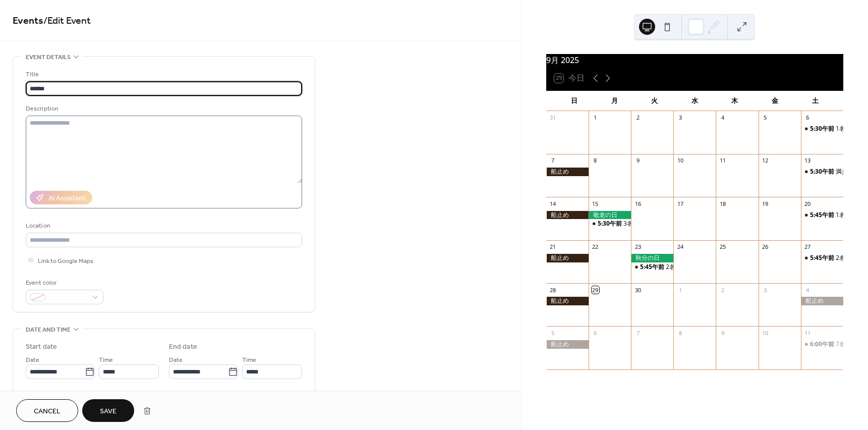  I want to click on div: End date, so click(183, 346).